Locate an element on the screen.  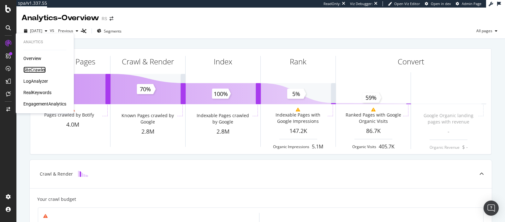
div: Your crawl budget is located at coordinates (57, 199).